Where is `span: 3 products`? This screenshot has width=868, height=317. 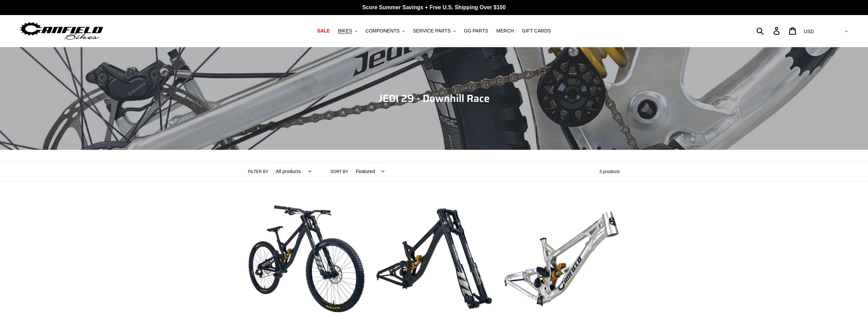 span: 3 products is located at coordinates (610, 171).